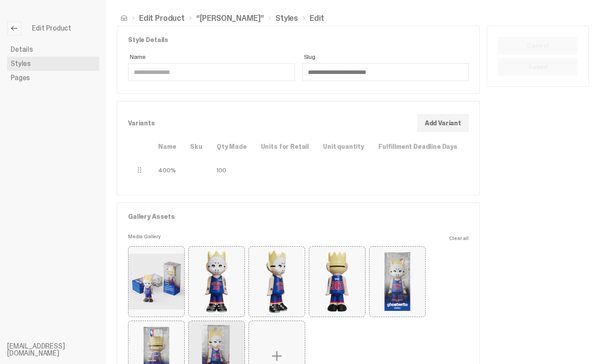 The width and height of the screenshot is (606, 364). Describe the element at coordinates (167, 170) in the screenshot. I see `td: 400%` at that location.